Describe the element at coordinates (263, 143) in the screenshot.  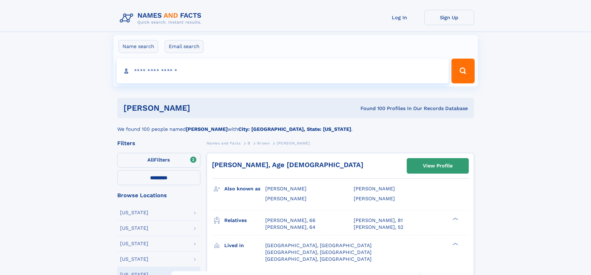
I see `a: Brown` at that location.